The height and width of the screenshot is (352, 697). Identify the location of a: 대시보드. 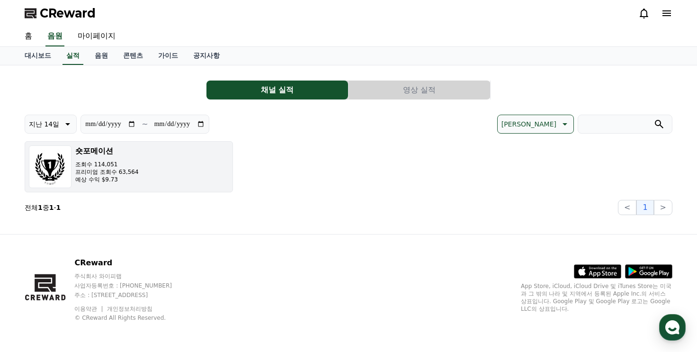
(38, 56).